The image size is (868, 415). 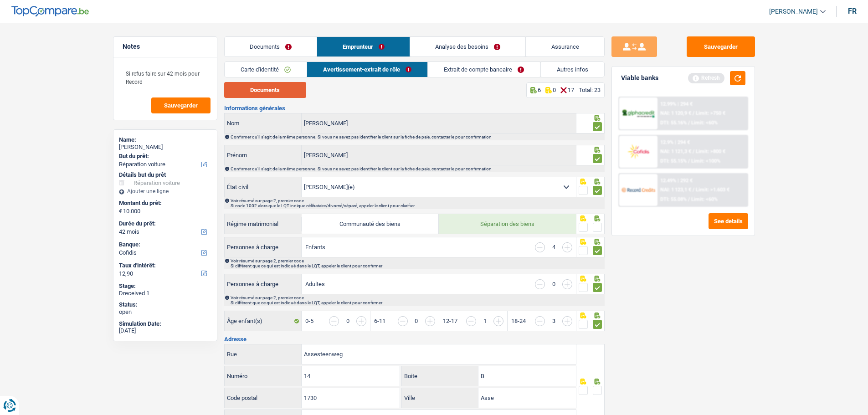 What do you see at coordinates (414, 339) in the screenshot?
I see `h3: Adresse` at bounding box center [414, 339].